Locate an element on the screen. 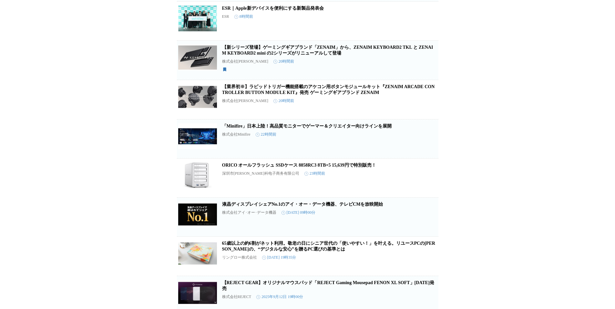  img: 【業界初※】ラピッドトリガー機能搭載のアケコン用ボタンモジュールキット『ZENAIM ARCADE CONTROLLER BUTTON MODULE KIT』発売 ゲーミングギアブランド ZENAIM is located at coordinates (198, 97).